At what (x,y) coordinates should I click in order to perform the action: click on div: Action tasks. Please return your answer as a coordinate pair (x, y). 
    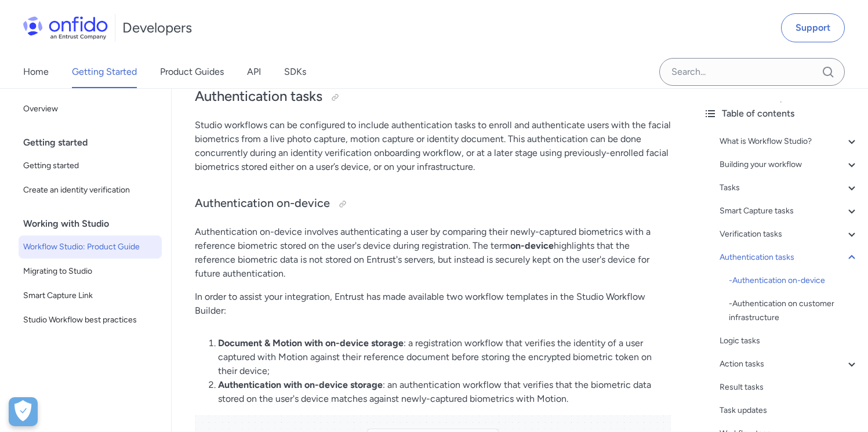
    Looking at the image, I should click on (790, 364).